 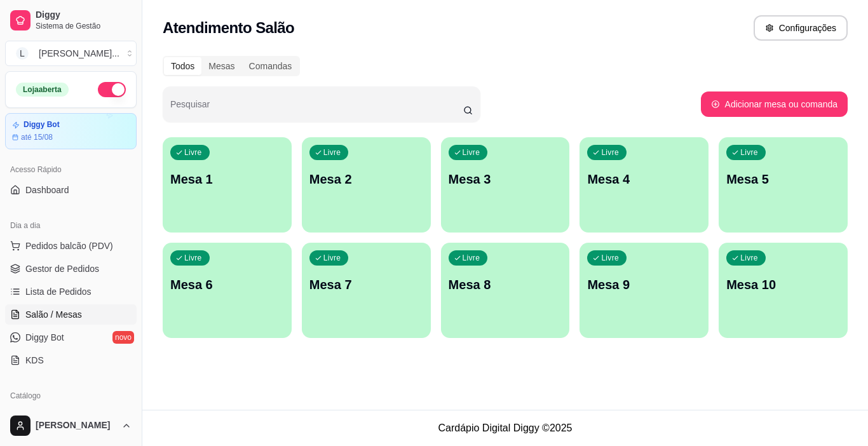 What do you see at coordinates (643, 179) in the screenshot?
I see `p: Mesa 4` at bounding box center [643, 179].